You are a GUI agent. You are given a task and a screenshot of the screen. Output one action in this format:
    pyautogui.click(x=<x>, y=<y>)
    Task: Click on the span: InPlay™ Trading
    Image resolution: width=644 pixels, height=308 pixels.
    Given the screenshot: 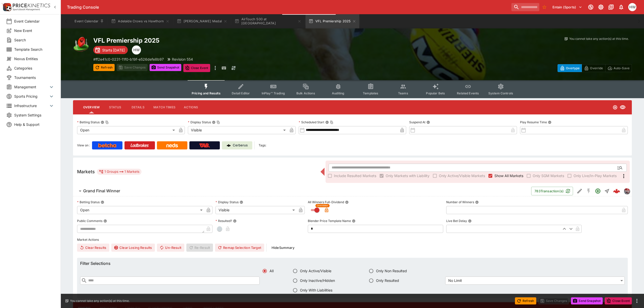 What is the action you would take?
    pyautogui.click(x=273, y=93)
    